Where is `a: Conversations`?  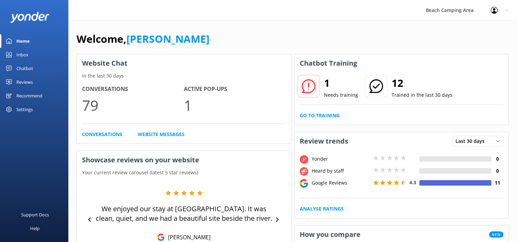 a: Conversations is located at coordinates (102, 134).